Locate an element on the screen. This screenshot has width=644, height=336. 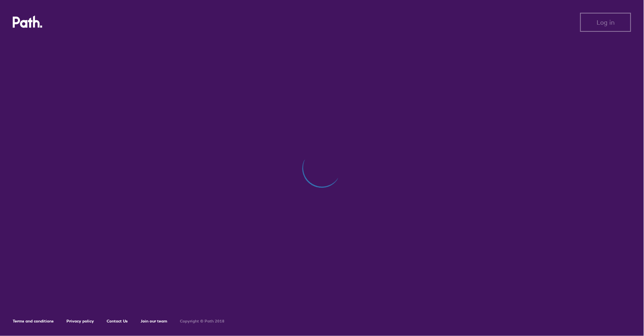
a: Privacy policy is located at coordinates (80, 321).